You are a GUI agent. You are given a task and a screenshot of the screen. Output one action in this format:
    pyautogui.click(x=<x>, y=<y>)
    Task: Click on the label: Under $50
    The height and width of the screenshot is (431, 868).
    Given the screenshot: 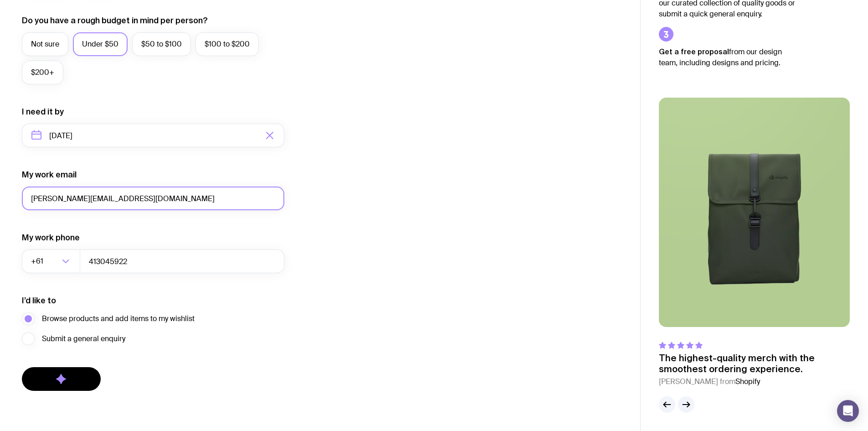 What is the action you would take?
    pyautogui.click(x=100, y=44)
    